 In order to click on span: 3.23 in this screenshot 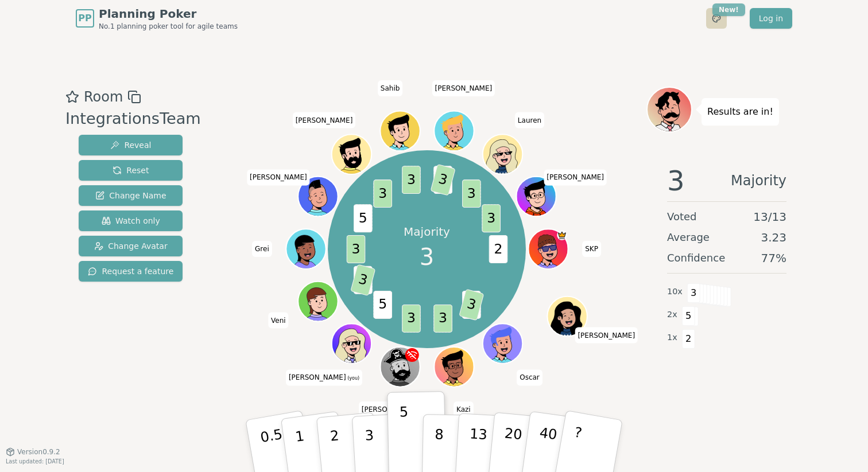, I will do `click(774, 238)`.